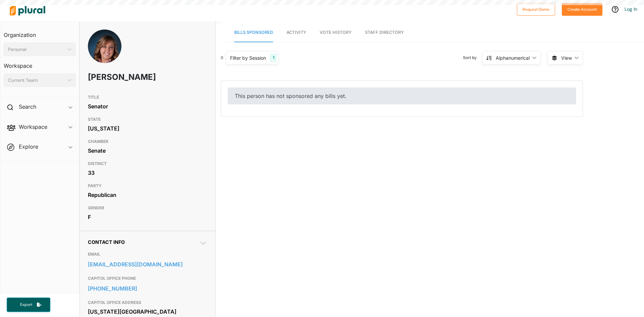 This screenshot has height=317, width=644. Describe the element at coordinates (582, 9) in the screenshot. I see `a: Create Account` at that location.